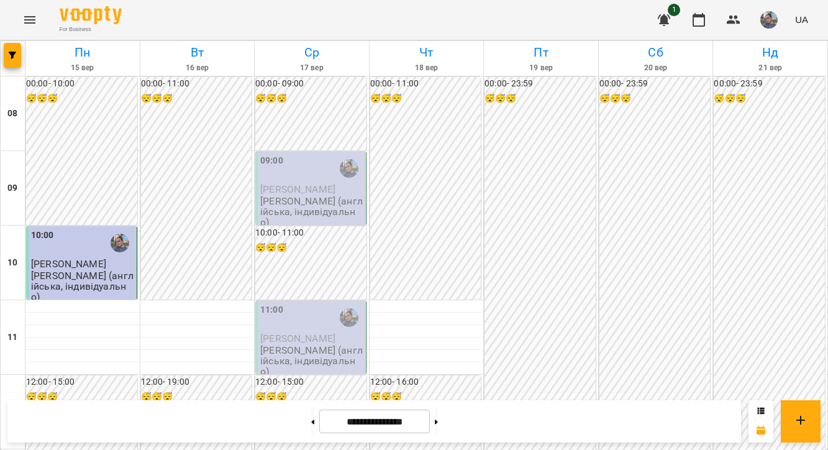  Describe the element at coordinates (272, 161) in the screenshot. I see `label: 09:00` at that location.